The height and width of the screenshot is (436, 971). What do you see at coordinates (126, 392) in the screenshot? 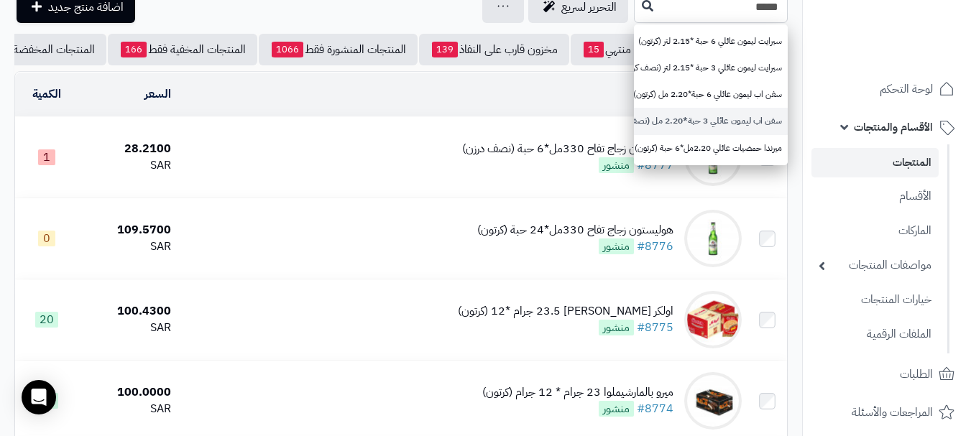
I see `div: 100.0000` at bounding box center [126, 392].